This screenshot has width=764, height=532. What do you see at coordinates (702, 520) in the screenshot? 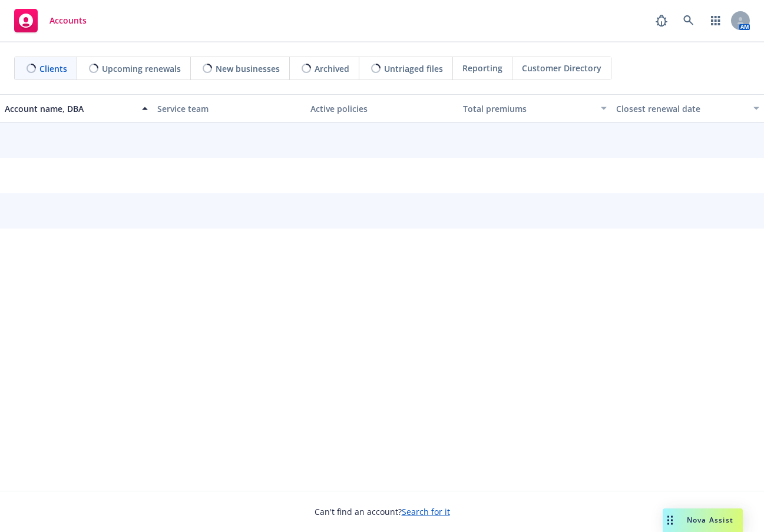
I see `button: Nova Assist` at bounding box center [702, 520].